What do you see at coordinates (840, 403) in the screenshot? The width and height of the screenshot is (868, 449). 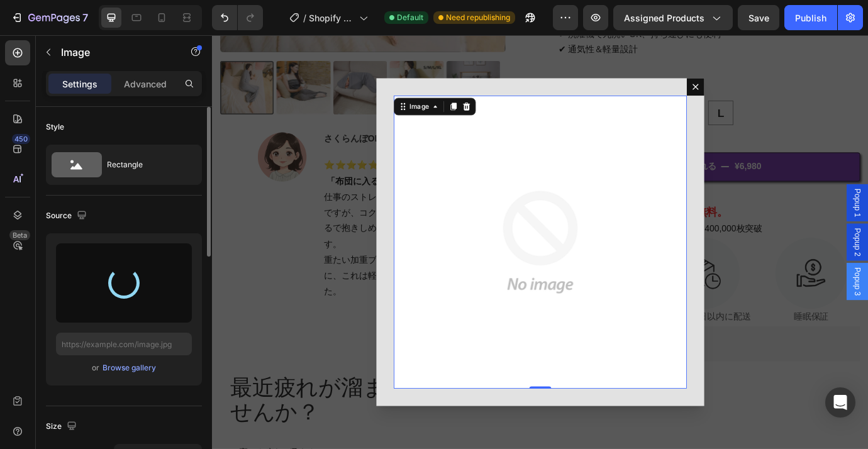 I see `div: Open Intercom Messenger` at bounding box center [840, 403].